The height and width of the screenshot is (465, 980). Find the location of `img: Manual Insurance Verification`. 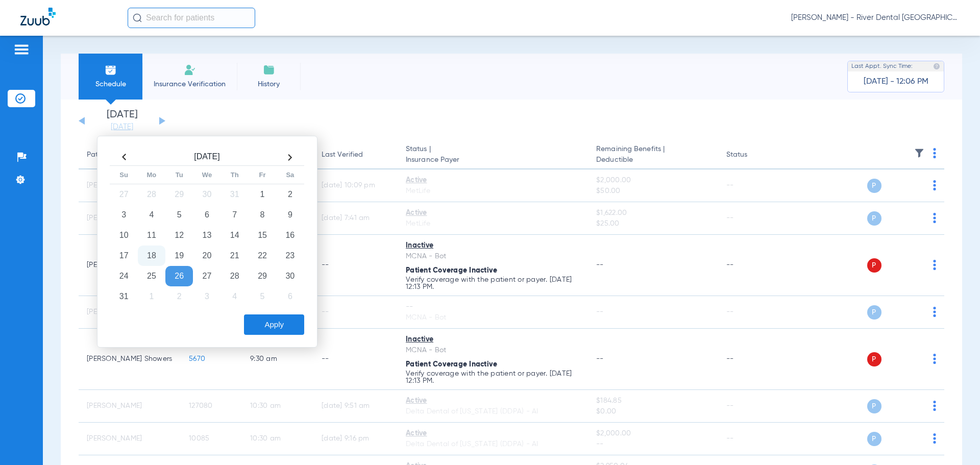

img: Manual Insurance Verification is located at coordinates (190, 70).